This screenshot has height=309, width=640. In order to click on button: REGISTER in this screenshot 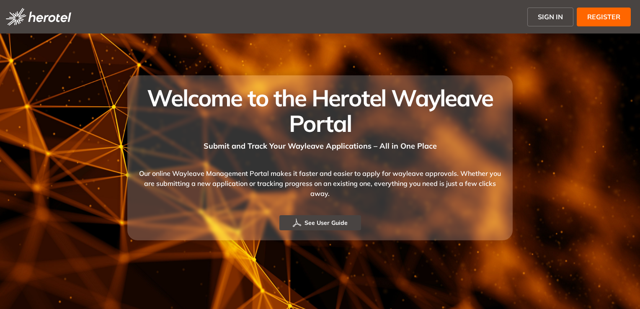, I will do `click(603, 17)`.